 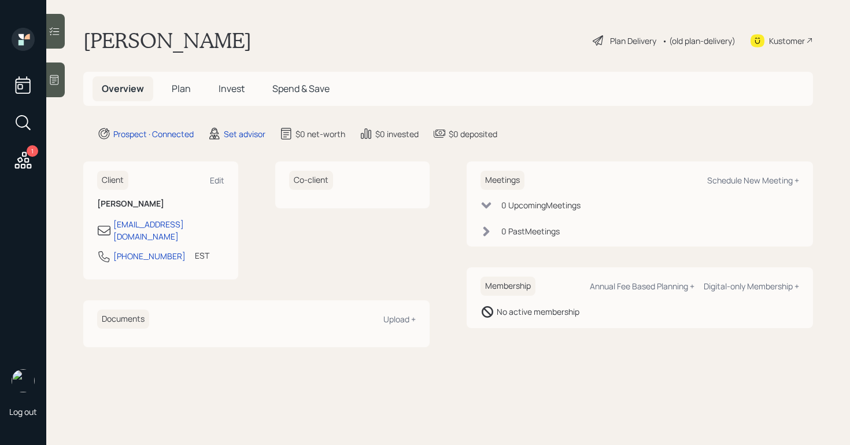 I want to click on span: Plan, so click(x=181, y=88).